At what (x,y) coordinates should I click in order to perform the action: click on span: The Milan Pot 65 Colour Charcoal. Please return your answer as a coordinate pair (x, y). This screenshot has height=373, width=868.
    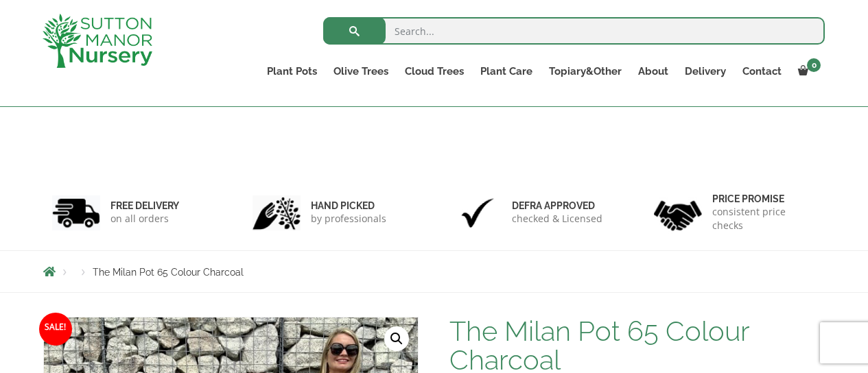
    Looking at the image, I should click on (168, 272).